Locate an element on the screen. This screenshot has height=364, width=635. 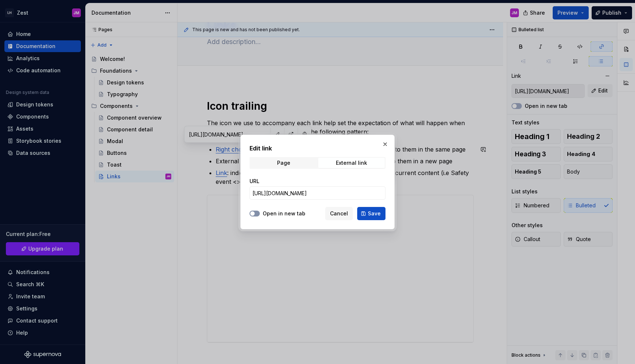
input: https:// is located at coordinates (318, 193).